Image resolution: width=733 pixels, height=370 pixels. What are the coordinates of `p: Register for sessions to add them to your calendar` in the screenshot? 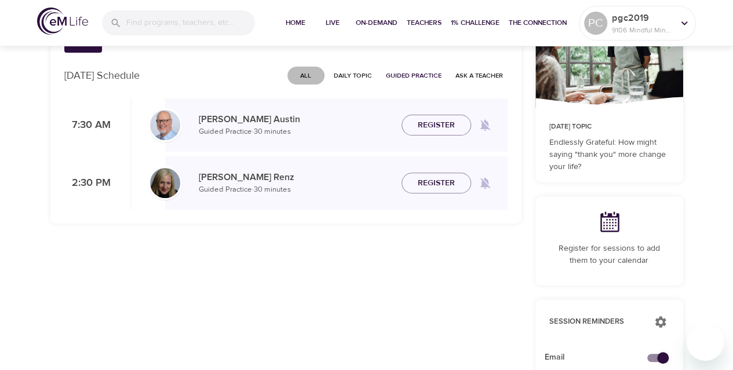 It's located at (609, 255).